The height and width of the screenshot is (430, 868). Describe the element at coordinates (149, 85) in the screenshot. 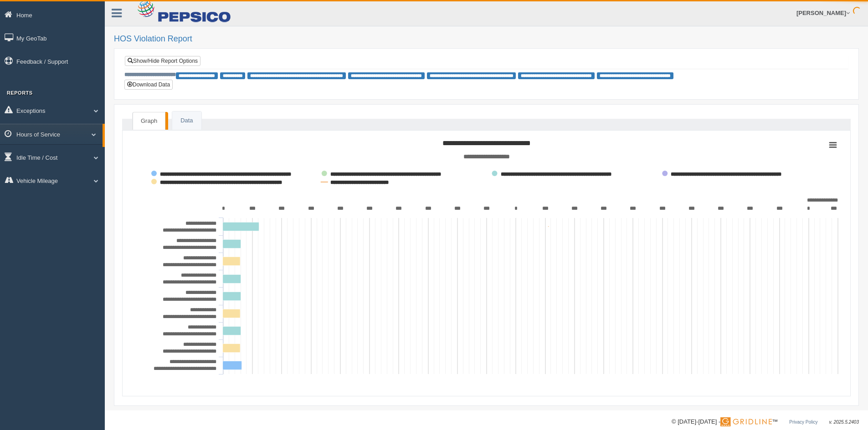

I see `button: Download Data` at that location.